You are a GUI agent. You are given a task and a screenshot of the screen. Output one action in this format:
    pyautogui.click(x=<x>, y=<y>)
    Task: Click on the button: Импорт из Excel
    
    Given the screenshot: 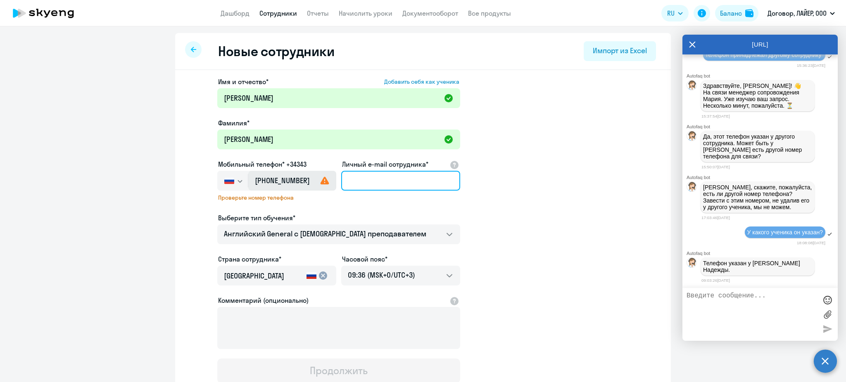 What is the action you would take?
    pyautogui.click(x=619, y=51)
    